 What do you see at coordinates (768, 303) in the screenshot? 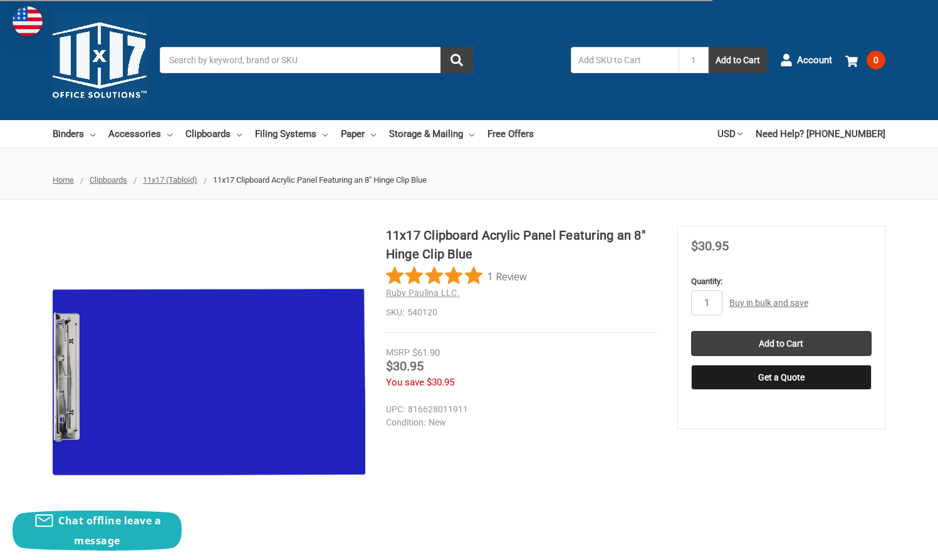
I see `a: Buy in bulk and save` at bounding box center [768, 303].